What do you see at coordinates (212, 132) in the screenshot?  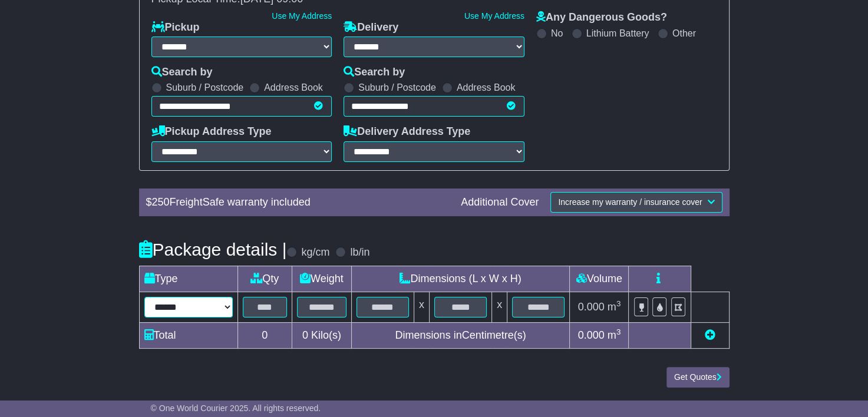 I see `label: Pickup Address Type` at bounding box center [212, 132].